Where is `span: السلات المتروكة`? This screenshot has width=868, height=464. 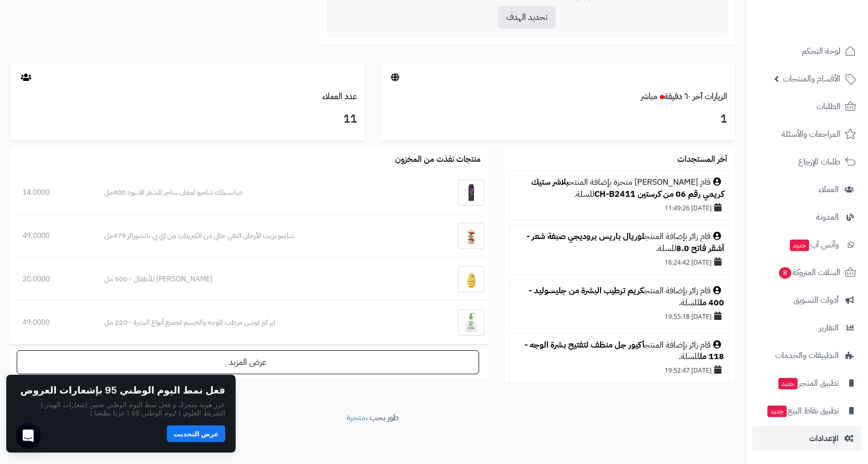 span: السلات المتروكة is located at coordinates (810, 273).